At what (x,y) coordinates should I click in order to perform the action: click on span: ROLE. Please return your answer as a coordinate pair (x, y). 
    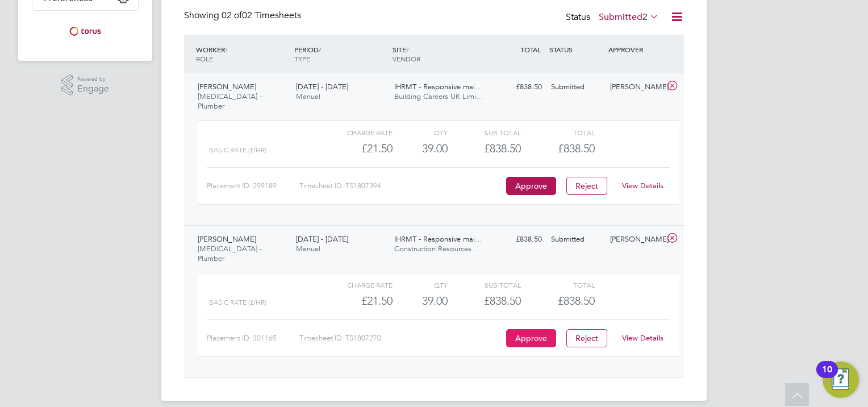
    Looking at the image, I should click on (204, 58).